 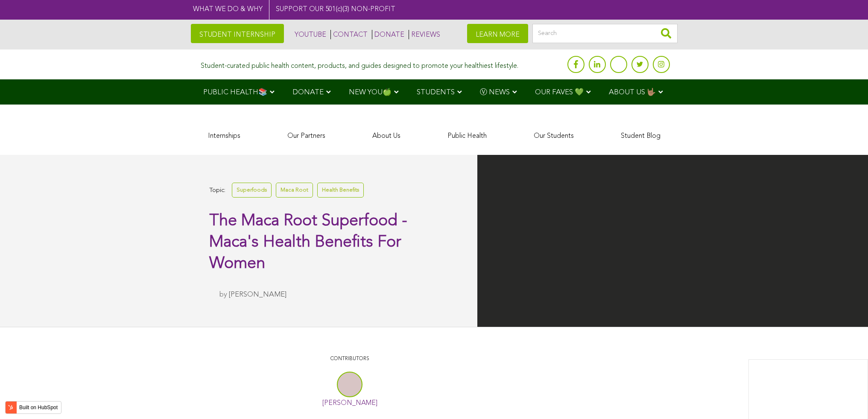 What do you see at coordinates (388, 34) in the screenshot?
I see `a: DONATE` at bounding box center [388, 34].